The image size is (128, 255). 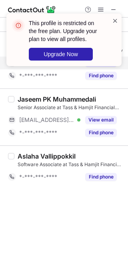 I want to click on header: This profile is restricted on the free plan. Upgrade your plan to view all profiles., so click(x=65, y=31).